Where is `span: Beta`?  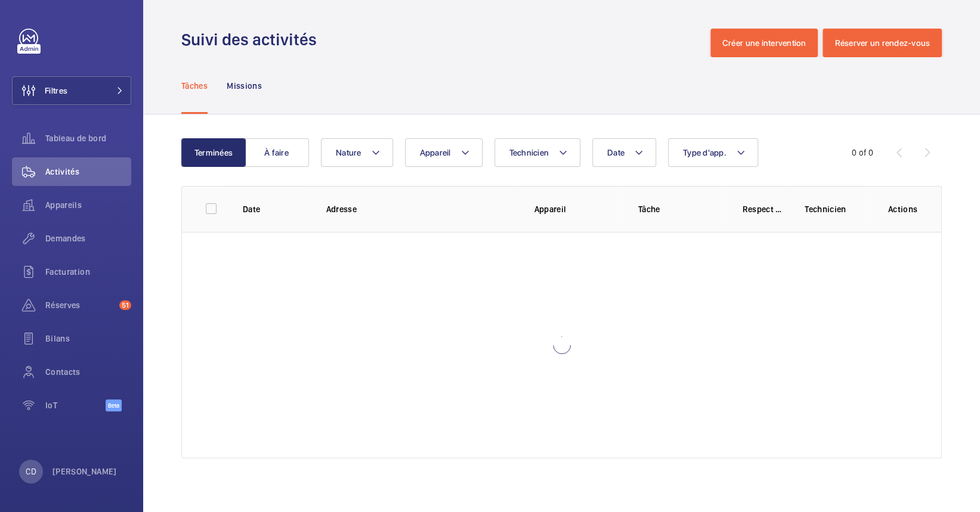 span: Beta is located at coordinates (113, 406).